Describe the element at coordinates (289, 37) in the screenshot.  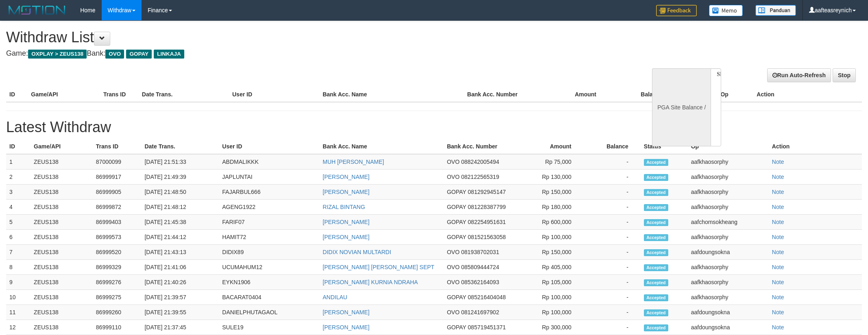
I see `h1: Withdraw List` at that location.